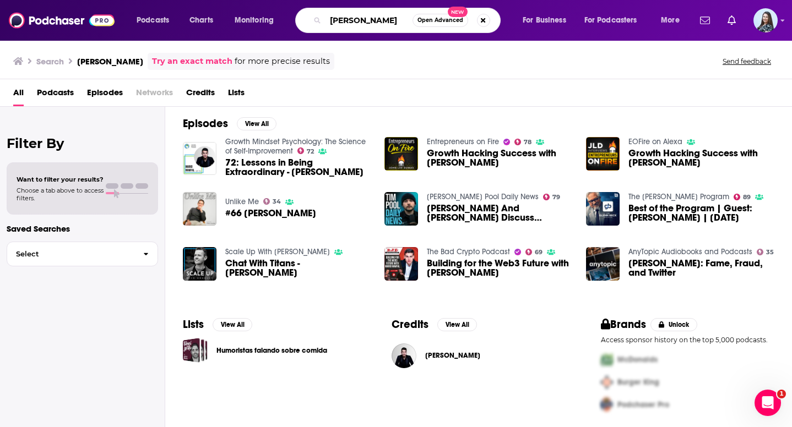 This screenshot has width=792, height=427. What do you see at coordinates (434, 324) in the screenshot?
I see `a: CreditsView All` at bounding box center [434, 324].